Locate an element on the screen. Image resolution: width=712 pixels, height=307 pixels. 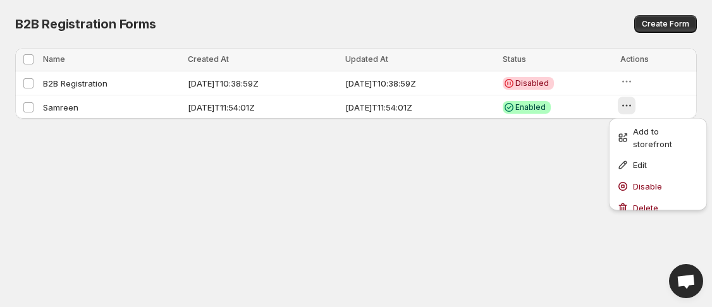
span: B2B Registration Forms is located at coordinates (85, 24).